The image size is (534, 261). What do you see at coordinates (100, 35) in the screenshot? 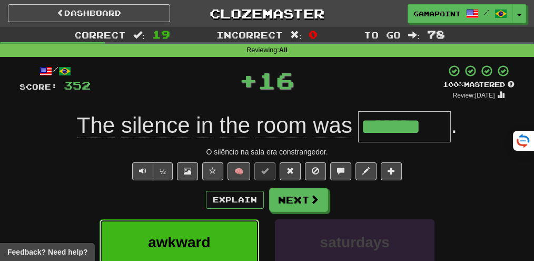
I see `span: Correct` at bounding box center [100, 35].